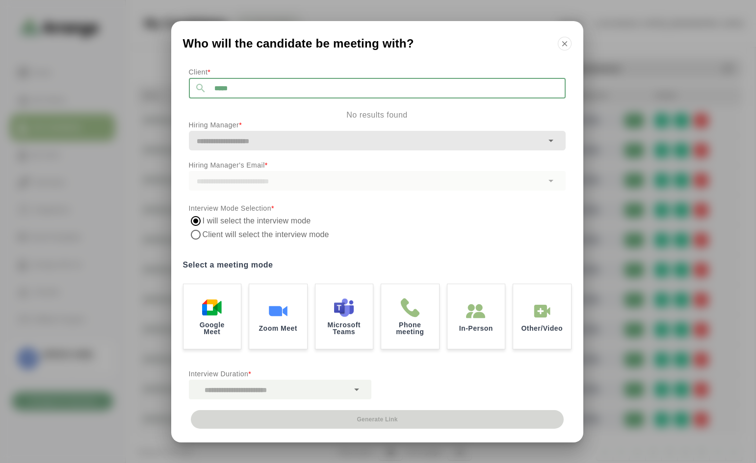 The image size is (756, 463). Describe the element at coordinates (280, 374) in the screenshot. I see `p: Interview Duration` at that location.